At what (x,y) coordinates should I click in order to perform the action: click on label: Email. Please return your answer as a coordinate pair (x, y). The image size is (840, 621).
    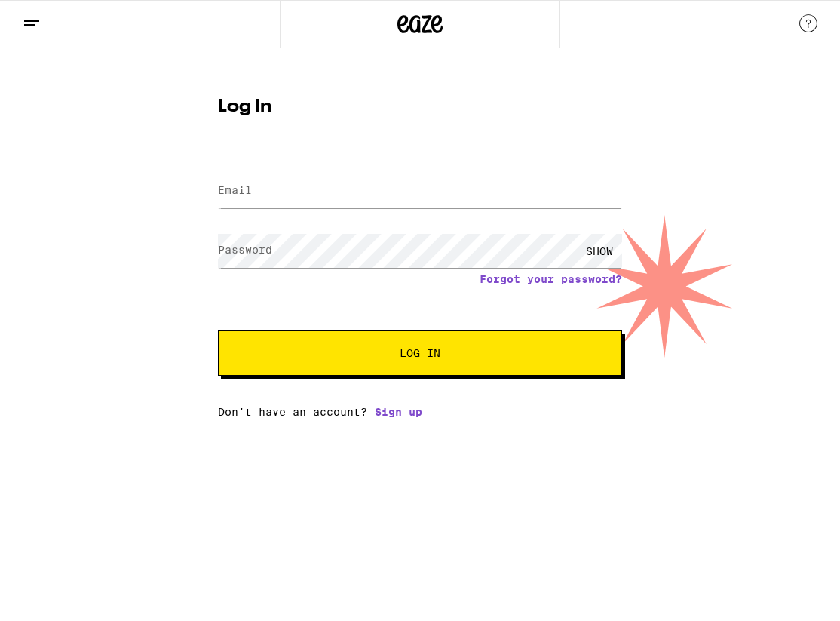
    Looking at the image, I should click on (234, 190).